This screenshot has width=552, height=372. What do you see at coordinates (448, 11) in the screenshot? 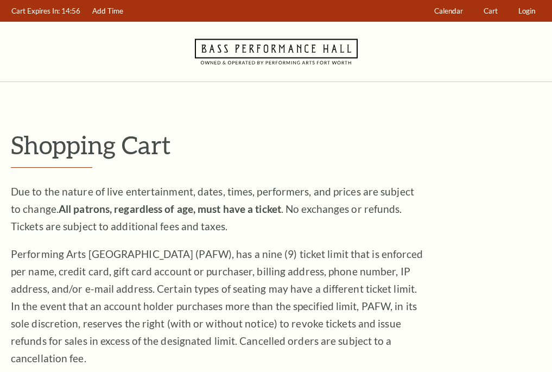
I see `span: Calendar` at bounding box center [448, 11].